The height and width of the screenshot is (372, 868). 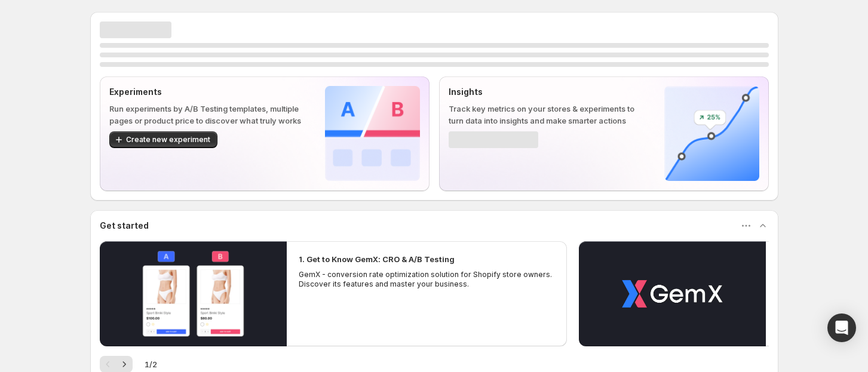 What do you see at coordinates (428, 279) in the screenshot?
I see `p: GemX - conversion rate optimization solution for Shopify store owners. Discover its features and ...` at bounding box center [428, 279].